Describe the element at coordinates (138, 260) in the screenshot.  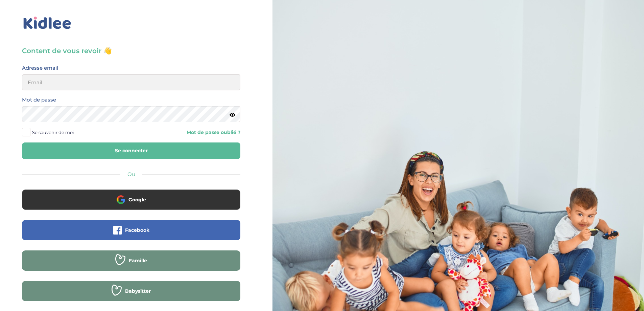
I see `span: Famille` at that location.